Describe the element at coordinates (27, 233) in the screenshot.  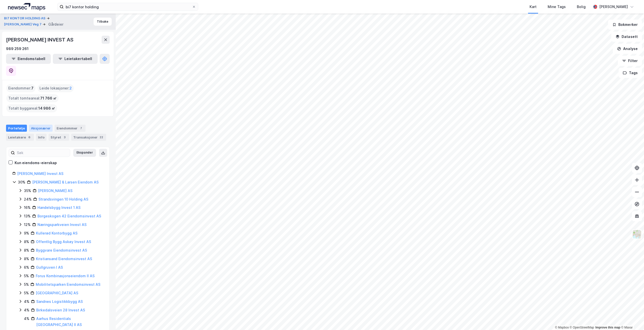
I see `div: 9%` at that location.